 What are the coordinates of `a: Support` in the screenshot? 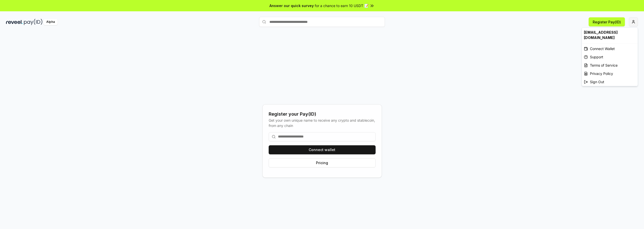 It's located at (610, 57).